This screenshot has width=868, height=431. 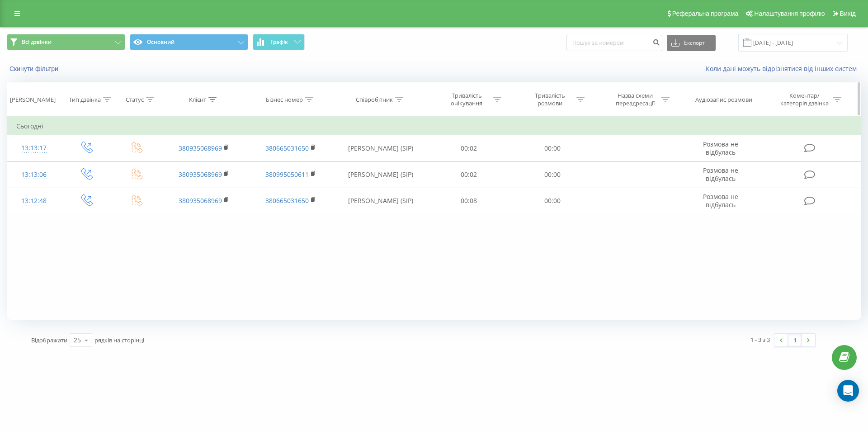 What do you see at coordinates (434, 126) in the screenshot?
I see `td: Сьогодні` at bounding box center [434, 126].